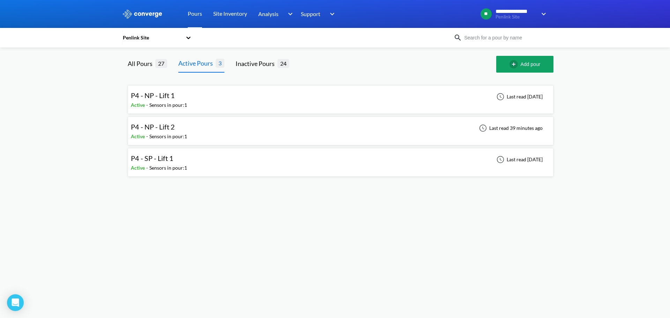 The width and height of the screenshot is (670, 318). Describe the element at coordinates (153, 95) in the screenshot. I see `span: P4 - NP - Lift 1` at that location.